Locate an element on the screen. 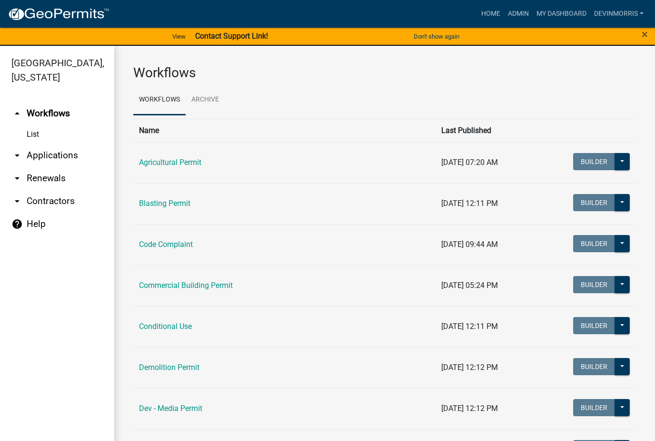  a: Archive is located at coordinates (205, 100).